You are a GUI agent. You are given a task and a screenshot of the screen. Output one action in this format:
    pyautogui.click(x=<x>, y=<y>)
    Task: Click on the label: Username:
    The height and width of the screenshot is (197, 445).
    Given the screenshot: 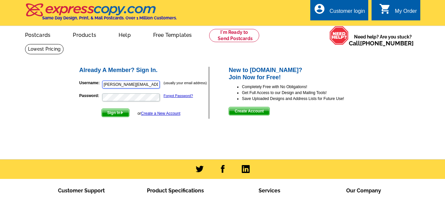 What is the action you would take?
    pyautogui.click(x=90, y=83)
    